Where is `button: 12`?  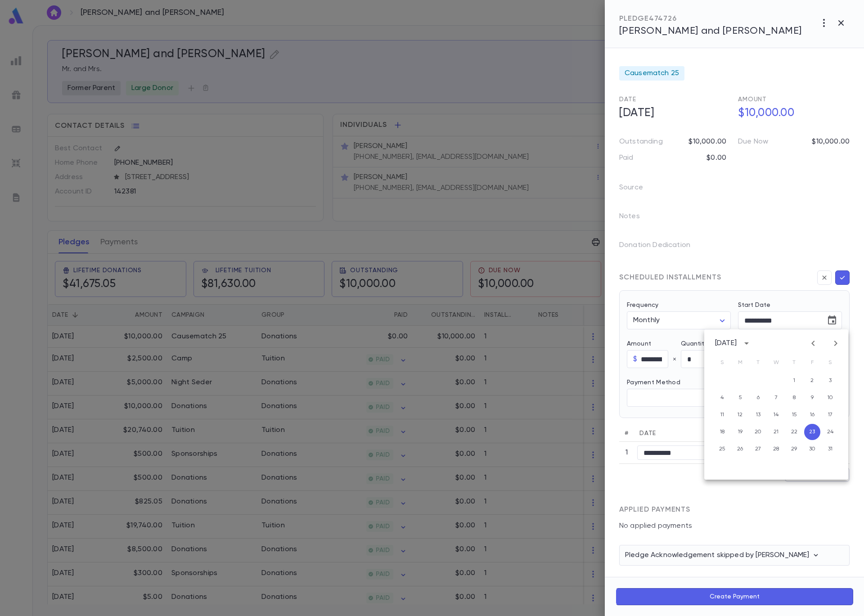 button: 12 is located at coordinates (741, 415).